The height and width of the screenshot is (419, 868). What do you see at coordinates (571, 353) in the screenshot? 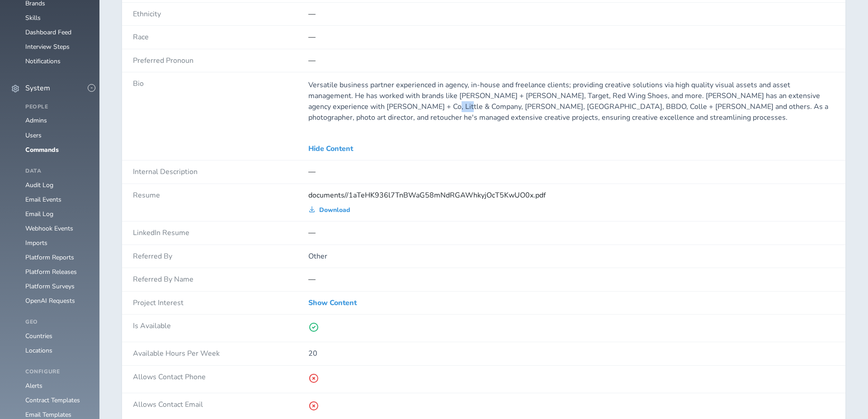
I see `p: 20` at bounding box center [571, 353].